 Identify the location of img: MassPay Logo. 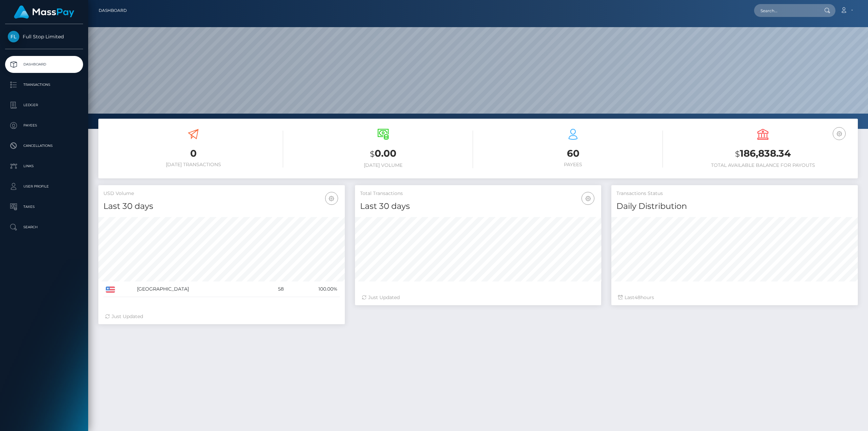
(44, 12).